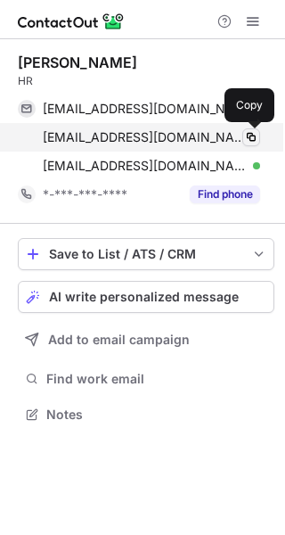  I want to click on div: HR, so click(146, 81).